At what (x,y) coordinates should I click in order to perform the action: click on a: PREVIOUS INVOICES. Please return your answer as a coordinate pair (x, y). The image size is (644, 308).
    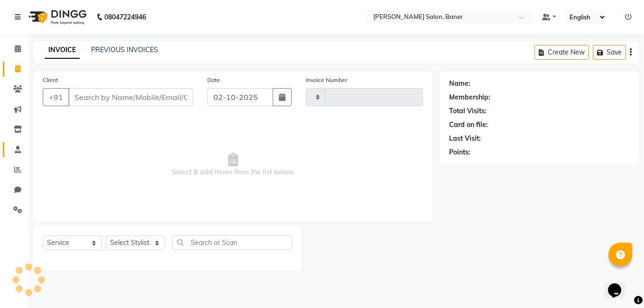
    Looking at the image, I should click on (124, 50).